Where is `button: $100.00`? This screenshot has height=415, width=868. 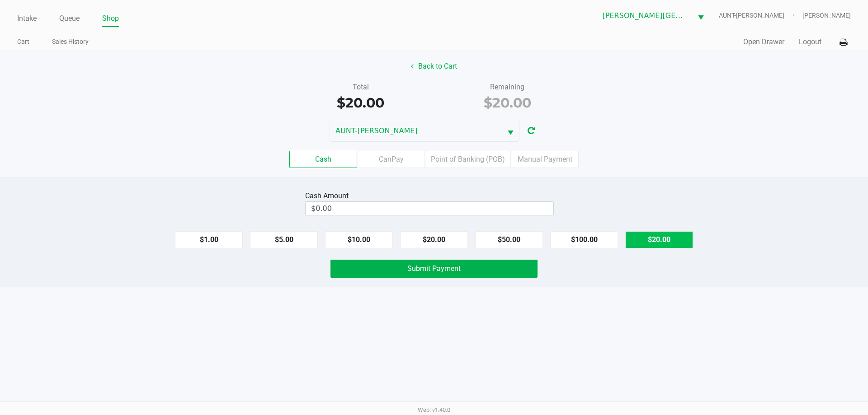 button: $100.00 is located at coordinates (584, 240).